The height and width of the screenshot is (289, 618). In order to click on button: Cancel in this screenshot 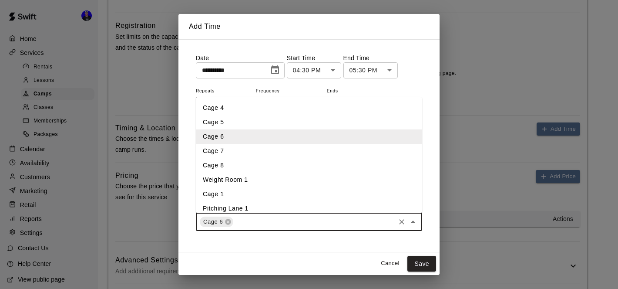, I will do `click(390, 263)`.